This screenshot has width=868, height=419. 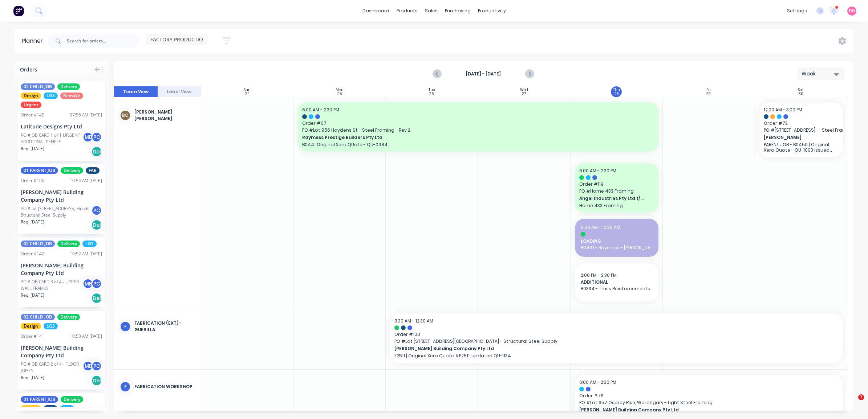 I want to click on div: products, so click(x=407, y=11).